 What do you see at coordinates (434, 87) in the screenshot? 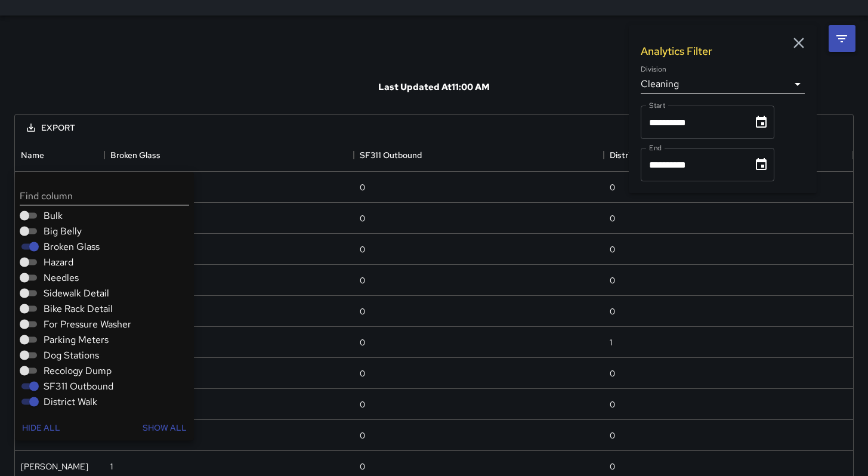
I see `h6: Last Updated At 11:00 AM` at bounding box center [434, 87].